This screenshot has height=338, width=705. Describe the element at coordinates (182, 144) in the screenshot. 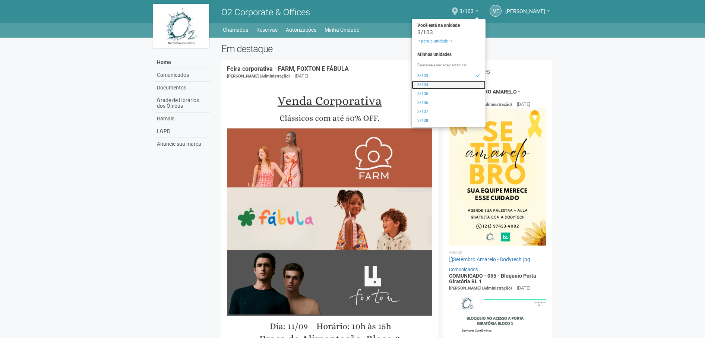

I see `a: Anuncie sua marca` at that location.